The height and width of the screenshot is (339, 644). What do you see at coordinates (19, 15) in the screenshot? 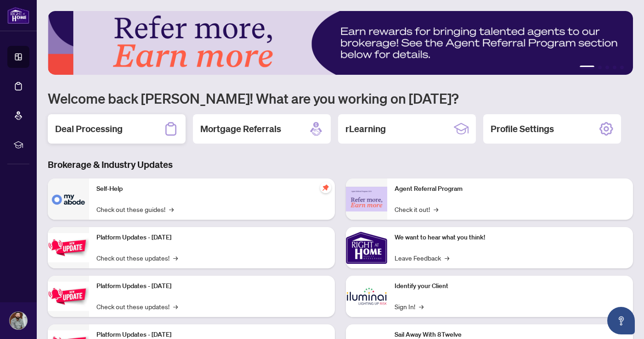
I see `img: logo` at bounding box center [19, 15].